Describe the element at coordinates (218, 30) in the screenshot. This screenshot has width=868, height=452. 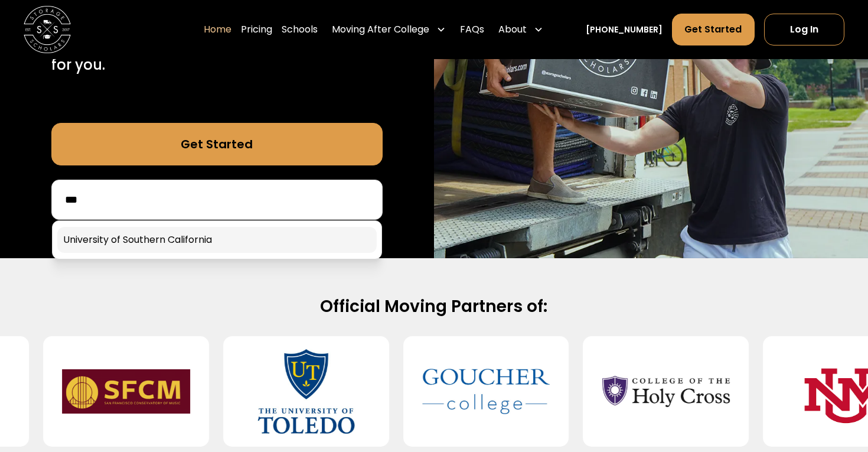
I see `a: Home` at that location.